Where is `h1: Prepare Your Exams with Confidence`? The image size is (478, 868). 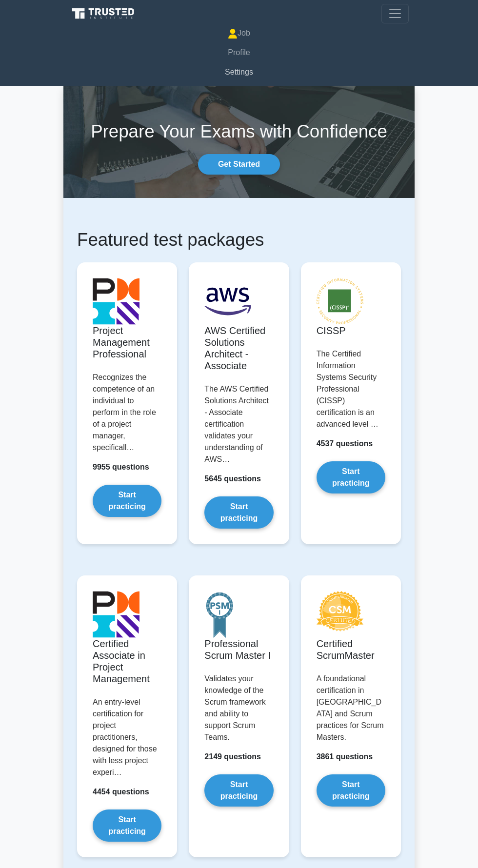 h1: Prepare Your Exams with Confidence is located at coordinates (239, 132).